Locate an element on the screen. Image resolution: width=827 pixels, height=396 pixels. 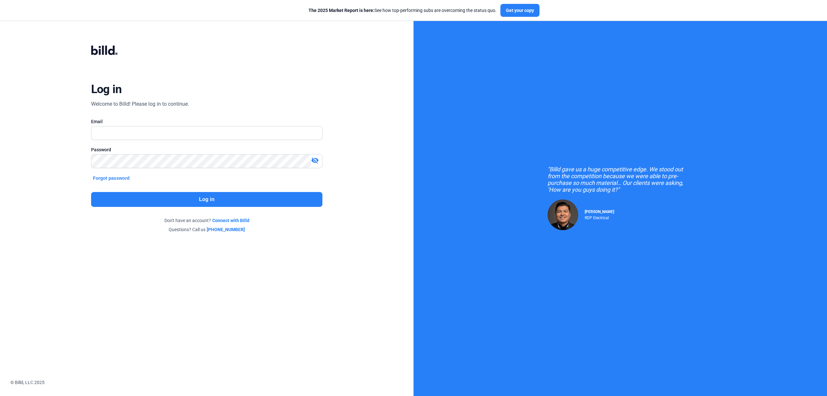
div: Questions? Call us is located at coordinates (207, 229).